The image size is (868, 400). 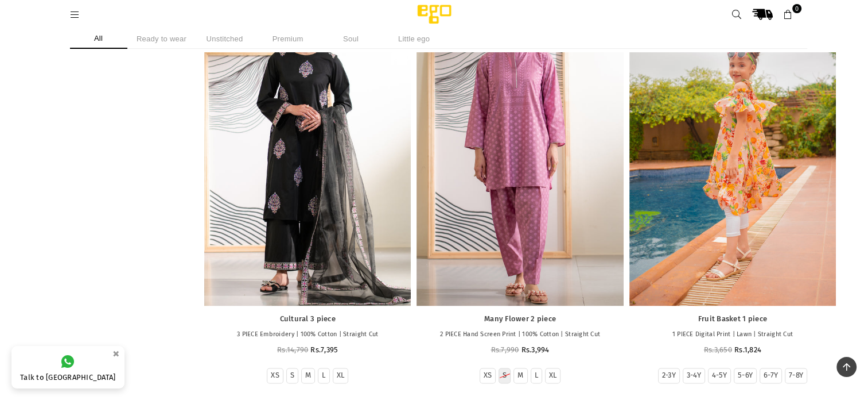 What do you see at coordinates (745, 375) in the screenshot?
I see `label: 5-6Y` at bounding box center [745, 375].